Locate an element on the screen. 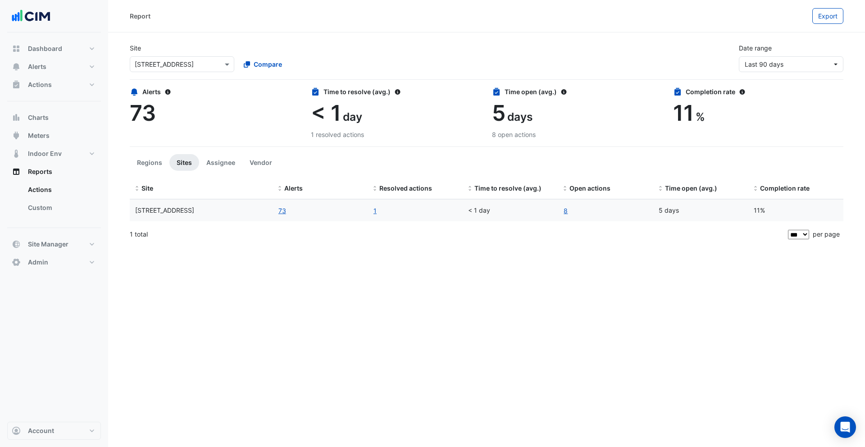  button: Vendor is located at coordinates (261, 162).